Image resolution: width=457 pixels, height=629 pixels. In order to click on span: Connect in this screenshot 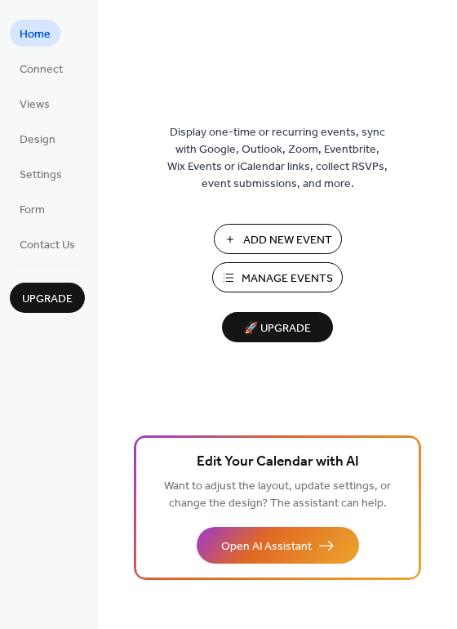, I will do `click(41, 69)`.